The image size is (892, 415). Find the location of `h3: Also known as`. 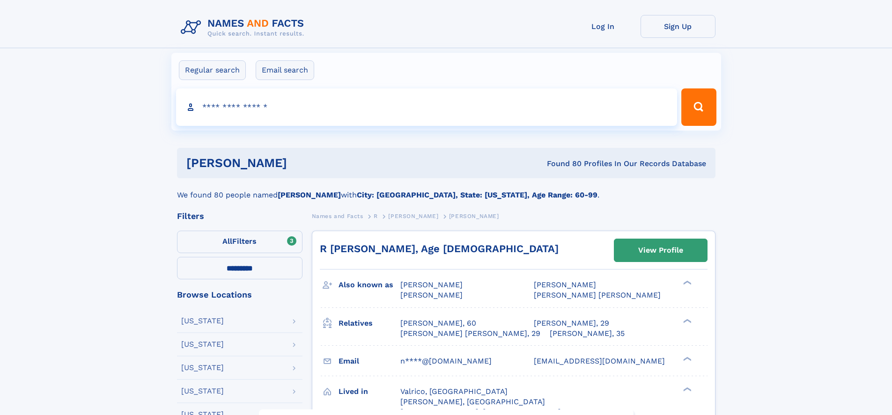

h3: Also known as is located at coordinates (369, 285).